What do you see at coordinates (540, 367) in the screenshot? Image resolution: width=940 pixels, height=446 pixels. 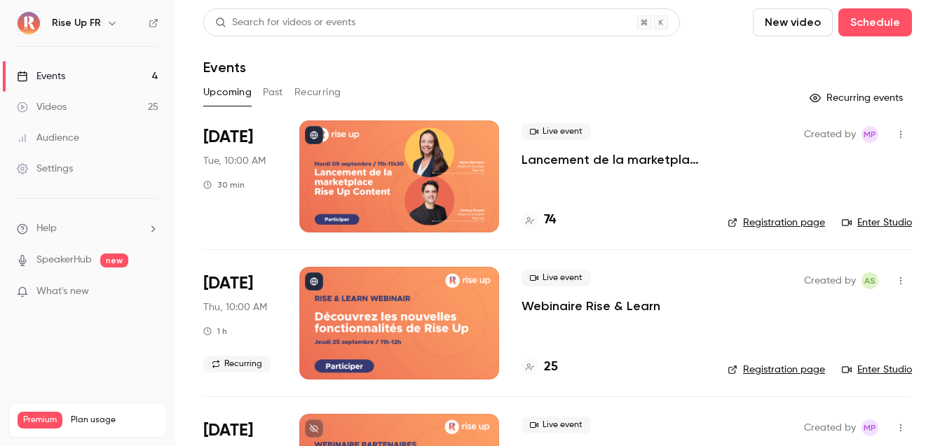 I see `a: 25` at bounding box center [540, 367].